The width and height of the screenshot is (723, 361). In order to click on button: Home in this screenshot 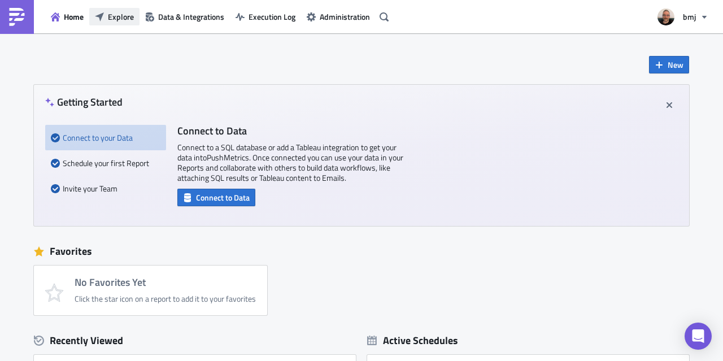, I will do `click(67, 16)`.